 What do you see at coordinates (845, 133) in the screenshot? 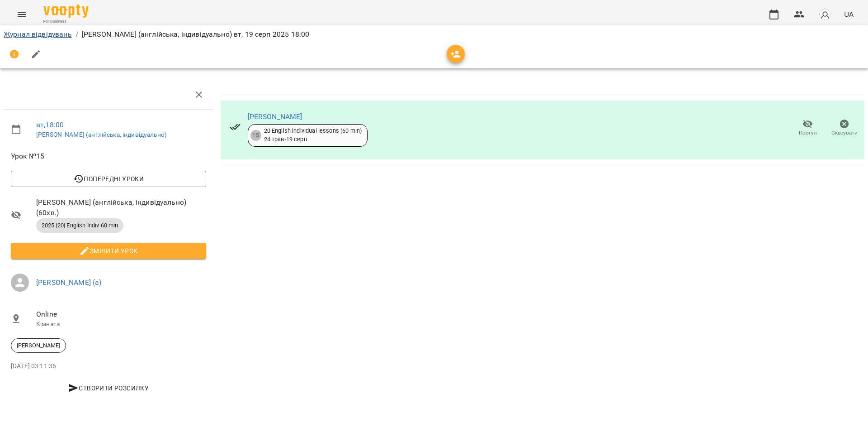
I see `span: Скасувати` at bounding box center [845, 133].